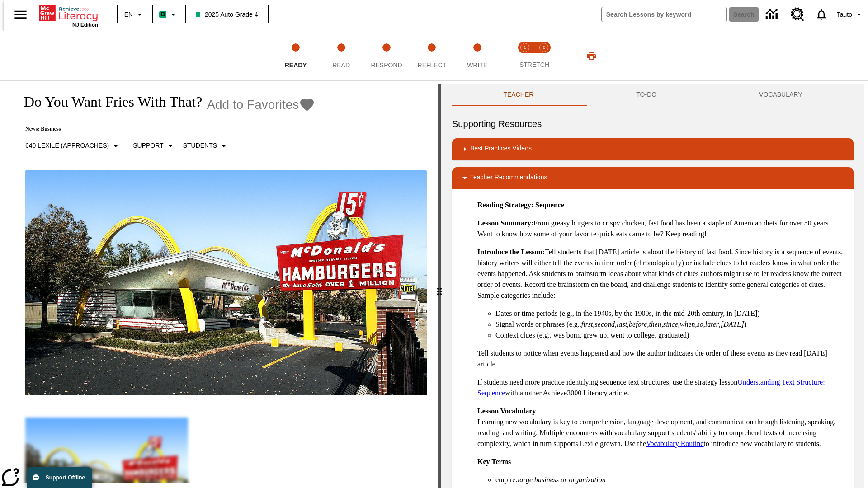 This screenshot has width=868, height=488. What do you see at coordinates (671, 480) in the screenshot?
I see `li: empire:` at bounding box center [671, 480].